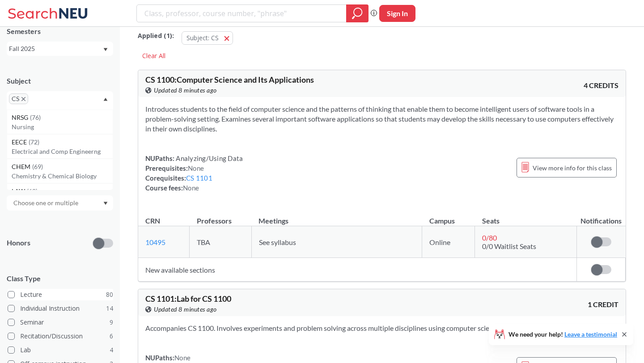  What do you see at coordinates (490, 238) in the screenshot?
I see `span: 0 / 80` at bounding box center [490, 238].